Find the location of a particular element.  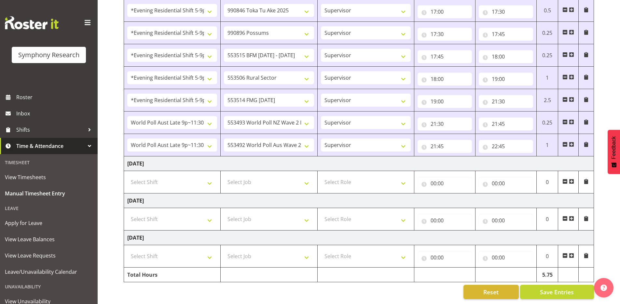

a: View Leave Balances is located at coordinates (49, 239).